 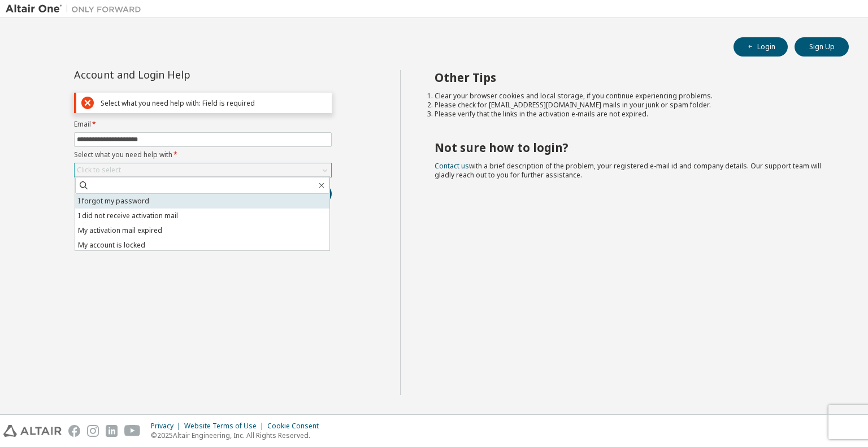 I want to click on button: Sign Up, so click(x=821, y=47).